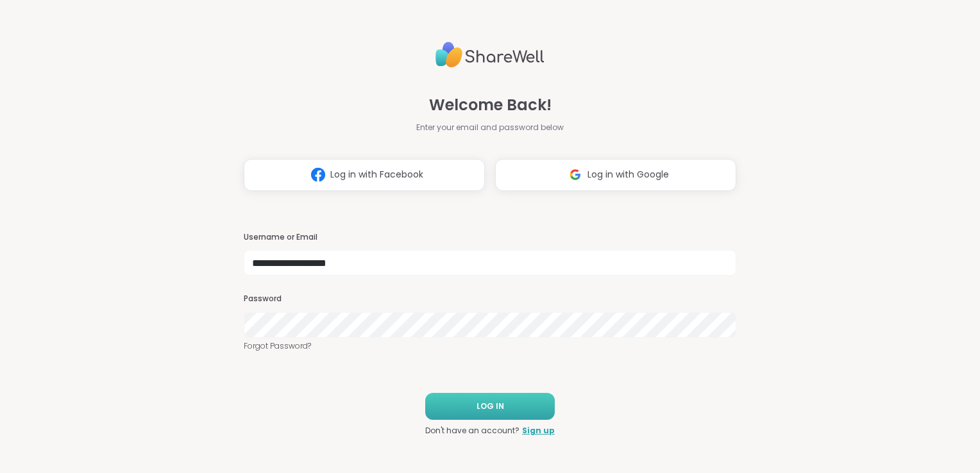 The height and width of the screenshot is (473, 980). What do you see at coordinates (616, 175) in the screenshot?
I see `button: Log in with Google` at bounding box center [616, 175].